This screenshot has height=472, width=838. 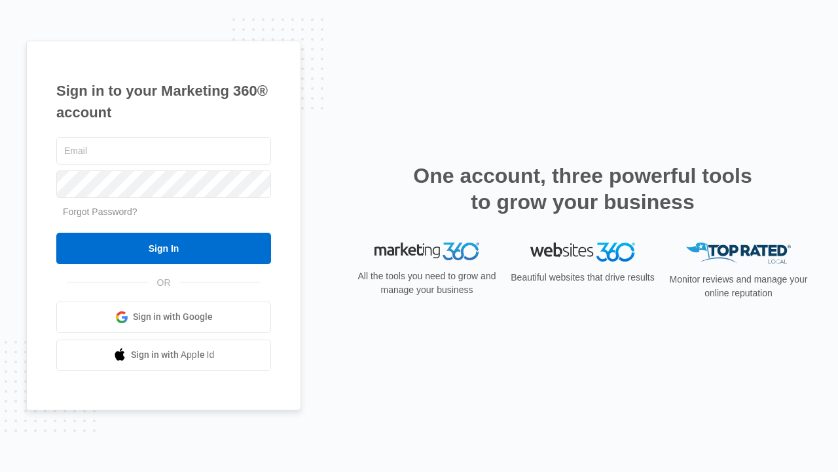 What do you see at coordinates (100, 212) in the screenshot?
I see `a: Forgot Password?` at bounding box center [100, 212].